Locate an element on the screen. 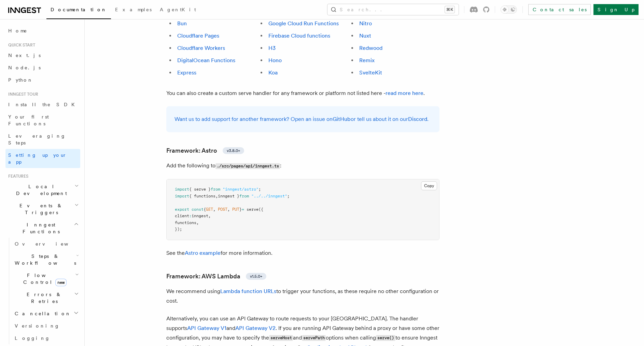  span: serve is located at coordinates (252, 210).